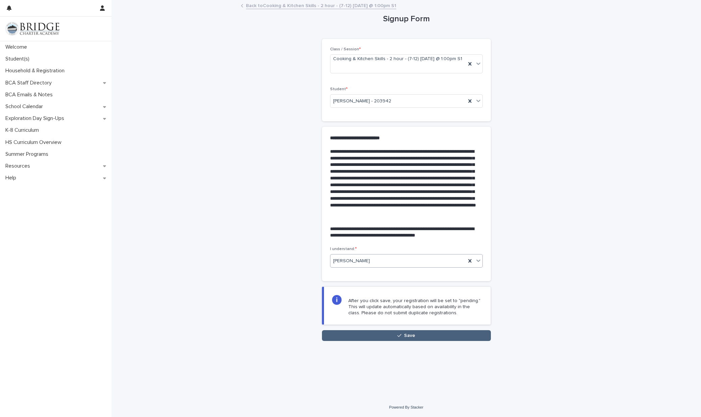  Describe the element at coordinates (409, 335) in the screenshot. I see `span: Save` at that location.